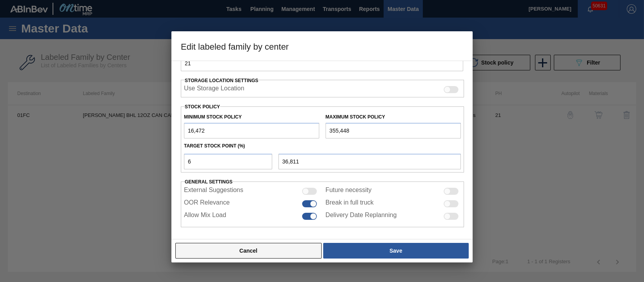 The height and width of the screenshot is (282, 644). What do you see at coordinates (355, 117) in the screenshot?
I see `label: Maximum Stock Policy` at bounding box center [355, 117].